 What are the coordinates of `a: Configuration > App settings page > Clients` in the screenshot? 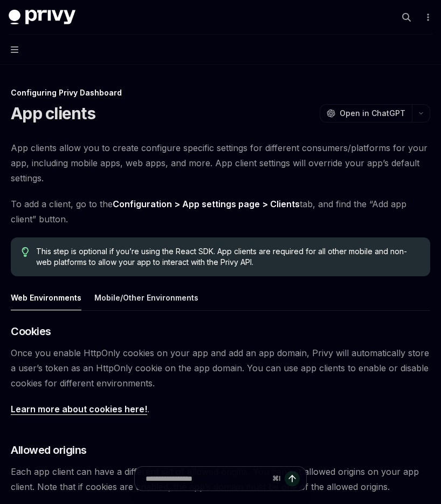 It's located at (206, 204).